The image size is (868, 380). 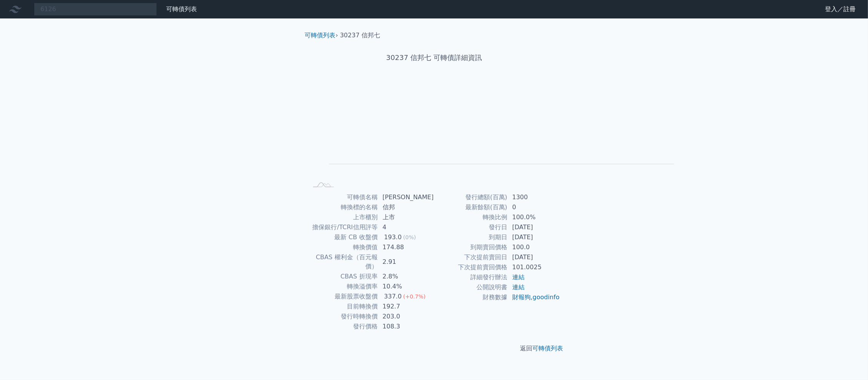 I want to click on td: 到期賣回價格, so click(x=471, y=247).